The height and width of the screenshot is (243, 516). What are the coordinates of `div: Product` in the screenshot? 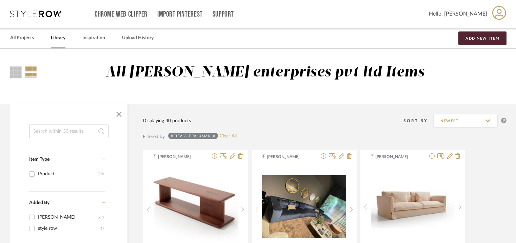 It's located at (68, 174).